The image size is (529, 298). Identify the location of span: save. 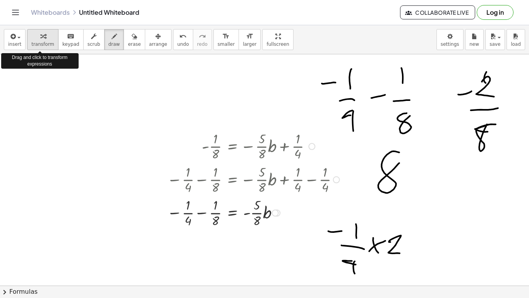
(495, 44).